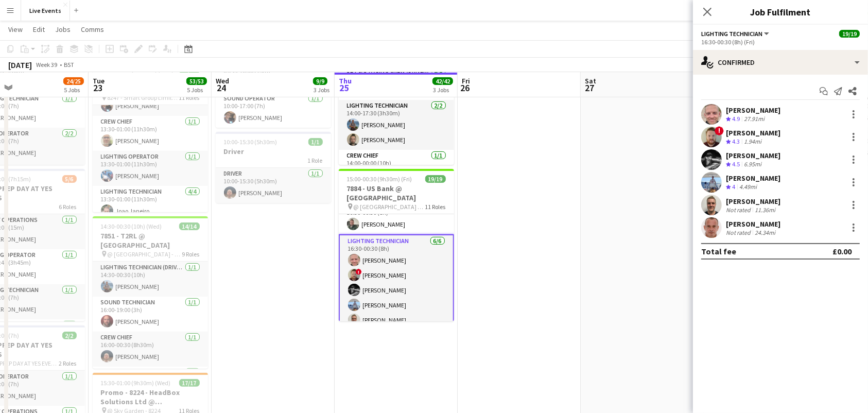 The height and width of the screenshot is (413, 868). I want to click on span: 53/53, so click(197, 81).